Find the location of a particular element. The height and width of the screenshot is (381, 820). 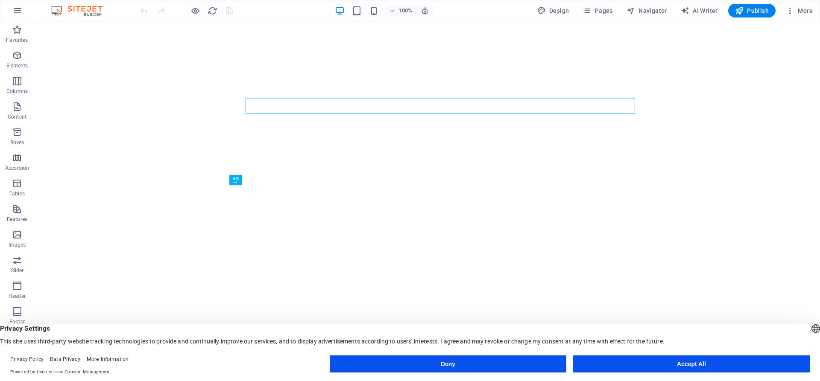

span: Navigator is located at coordinates (647, 11).